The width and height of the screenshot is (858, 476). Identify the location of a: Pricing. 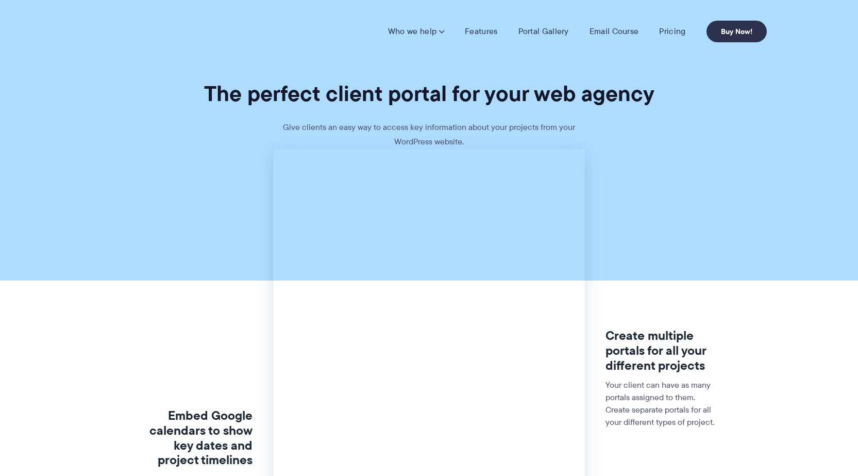
(672, 31).